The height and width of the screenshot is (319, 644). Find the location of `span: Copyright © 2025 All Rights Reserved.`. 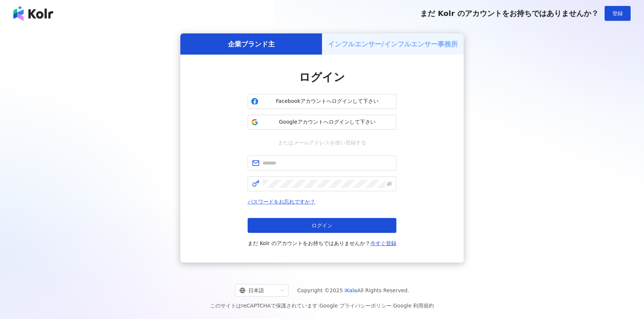

span: Copyright © 2025 All Rights Reserved. is located at coordinates (353, 290).